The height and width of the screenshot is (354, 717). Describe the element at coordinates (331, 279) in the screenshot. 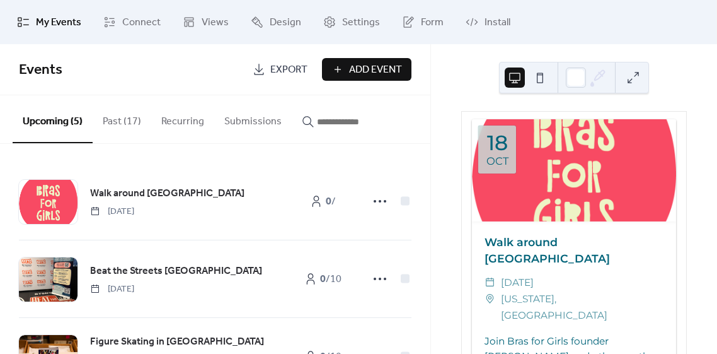

I see `span: / 10` at that location.